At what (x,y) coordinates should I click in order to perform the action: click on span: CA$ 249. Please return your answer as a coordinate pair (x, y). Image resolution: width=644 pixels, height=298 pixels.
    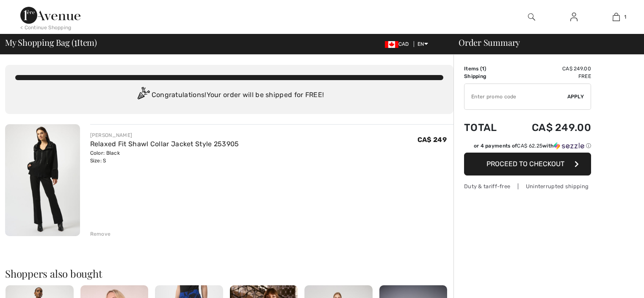
    Looking at the image, I should click on (432, 139).